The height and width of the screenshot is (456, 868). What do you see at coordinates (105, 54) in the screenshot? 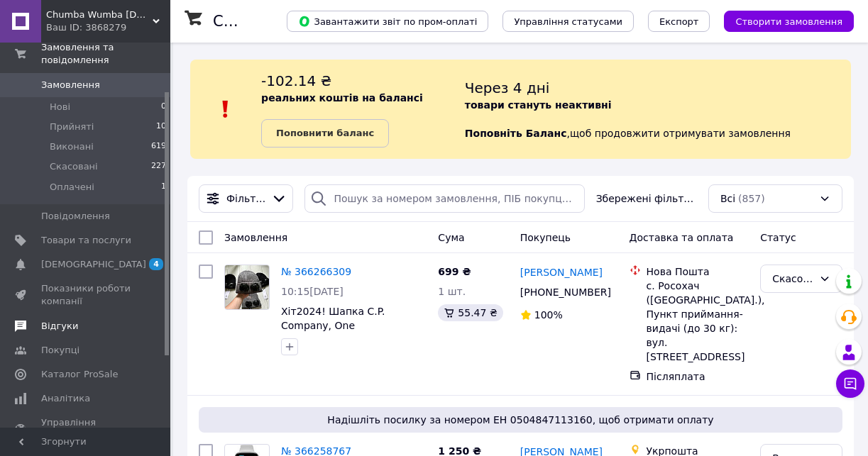
I see `span: Замовлення та повідомлення` at bounding box center [105, 54].